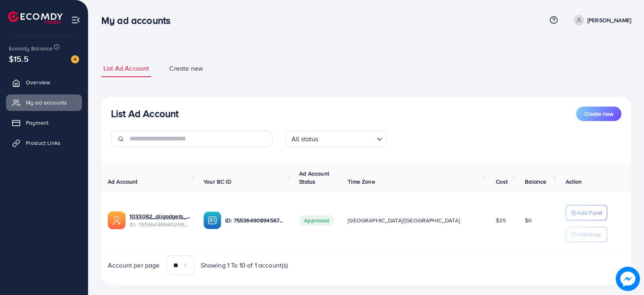 The height and width of the screenshot is (295, 644). I want to click on a: My ad accounts, so click(44, 102).